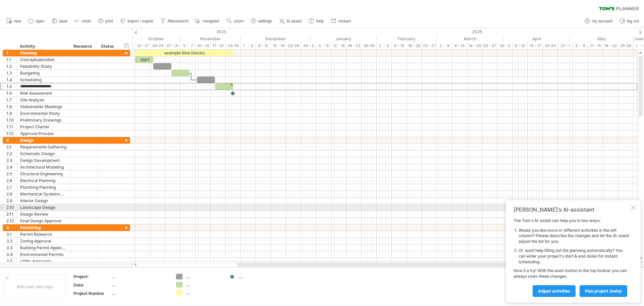 This screenshot has width=644, height=306. I want to click on div: February 2026, so click(407, 39).